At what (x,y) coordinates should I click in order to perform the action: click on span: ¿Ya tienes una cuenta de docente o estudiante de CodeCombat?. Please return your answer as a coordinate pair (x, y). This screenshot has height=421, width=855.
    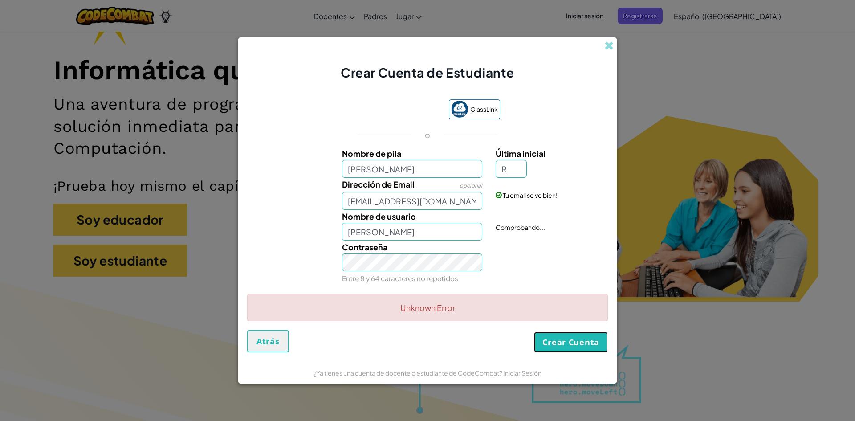
    Looking at the image, I should click on (409, 373).